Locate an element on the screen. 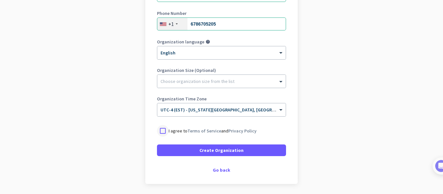 Image resolution: width=443 pixels, height=194 pixels. label: Phone Number is located at coordinates (221, 13).